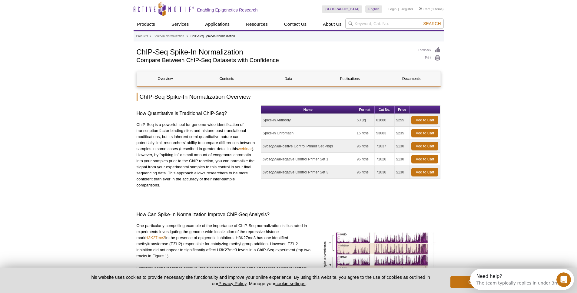 The image size is (577, 293). What do you see at coordinates (332, 24) in the screenshot?
I see `a: About Us` at bounding box center [332, 24].